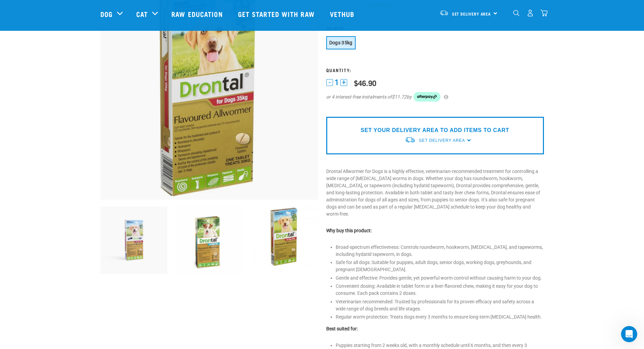 The height and width of the screenshot is (349, 644). What do you see at coordinates (341, 43) in the screenshot?
I see `button: Dogs 35kg` at bounding box center [341, 43].